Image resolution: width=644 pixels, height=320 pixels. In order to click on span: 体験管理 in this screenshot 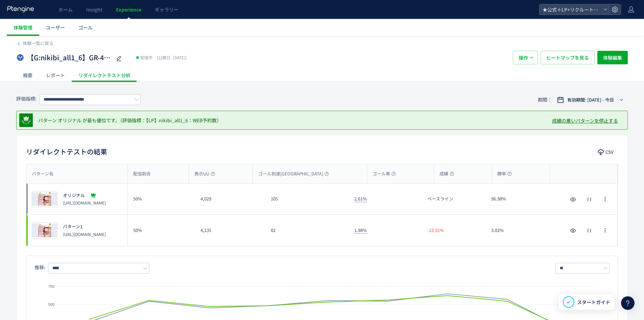, I will do `click(23, 27)`.